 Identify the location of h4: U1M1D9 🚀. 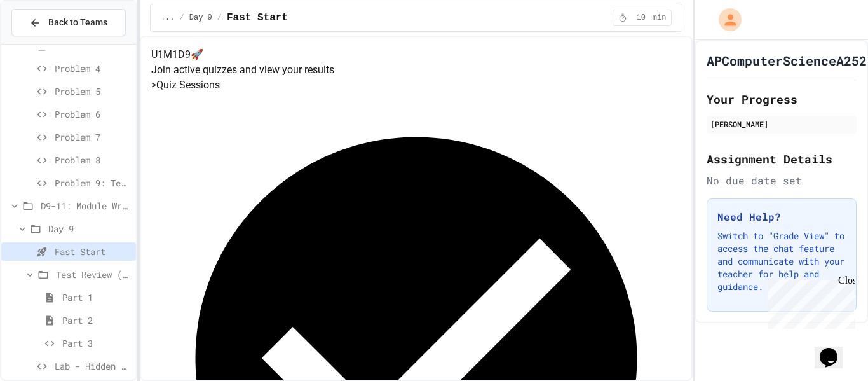
(416, 55).